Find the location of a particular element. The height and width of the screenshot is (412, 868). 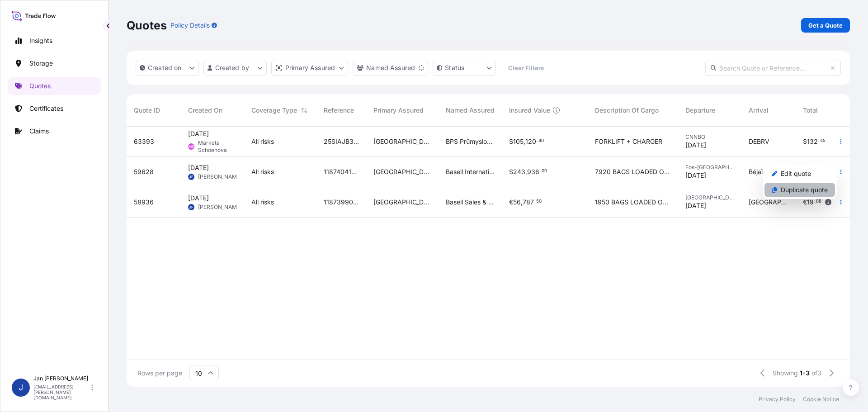

p: Policy Details is located at coordinates (190, 25).